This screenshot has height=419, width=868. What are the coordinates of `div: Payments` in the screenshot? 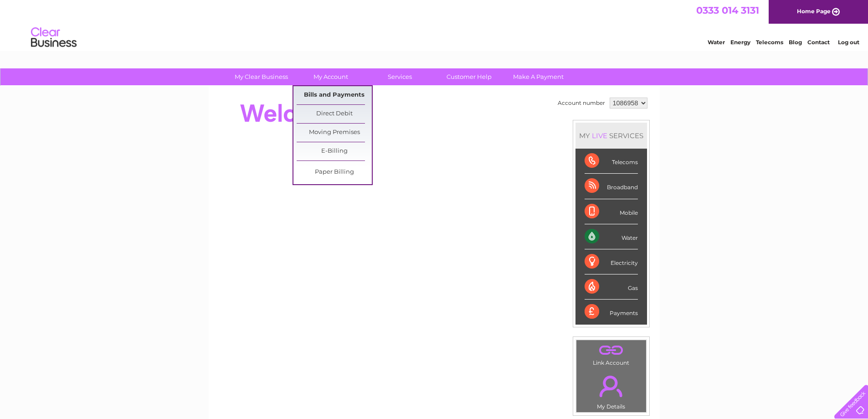 It's located at (611, 312).